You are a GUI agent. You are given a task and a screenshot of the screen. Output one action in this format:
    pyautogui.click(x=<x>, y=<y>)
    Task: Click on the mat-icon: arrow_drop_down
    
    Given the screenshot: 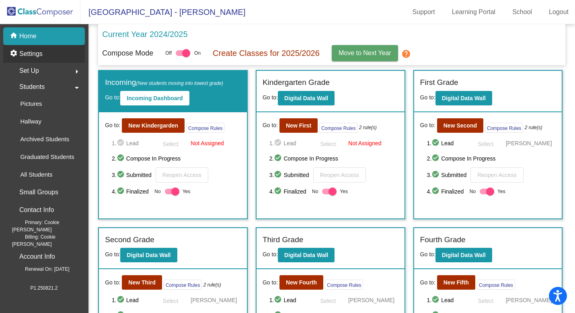 What is the action you would take?
    pyautogui.click(x=77, y=88)
    